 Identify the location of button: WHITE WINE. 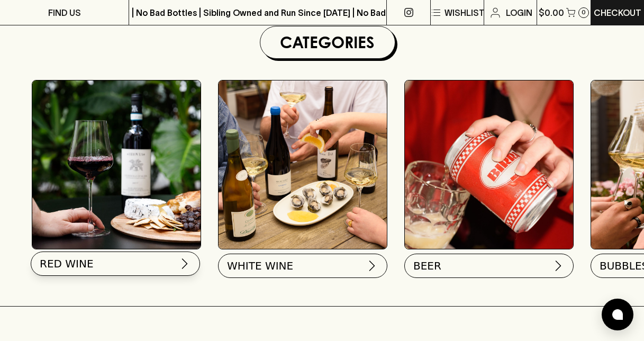
(302, 266).